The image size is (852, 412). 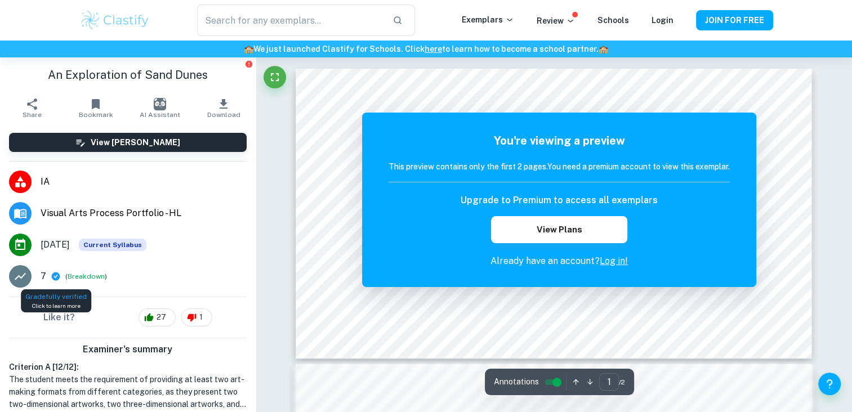 I want to click on input: Search for any exemplars..., so click(x=290, y=20).